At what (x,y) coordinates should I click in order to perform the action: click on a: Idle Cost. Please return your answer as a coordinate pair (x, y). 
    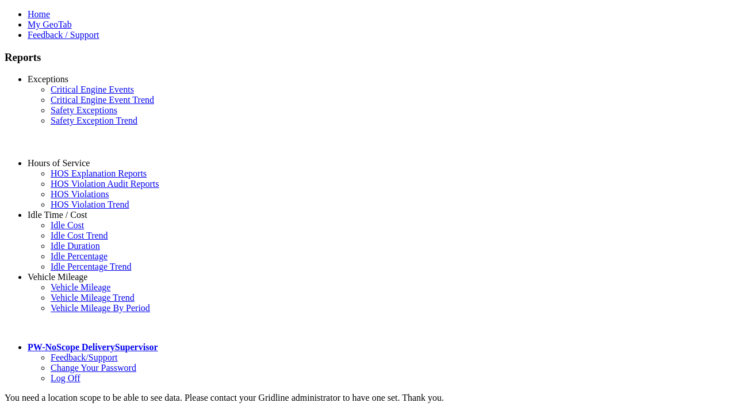
    Looking at the image, I should click on (67, 225).